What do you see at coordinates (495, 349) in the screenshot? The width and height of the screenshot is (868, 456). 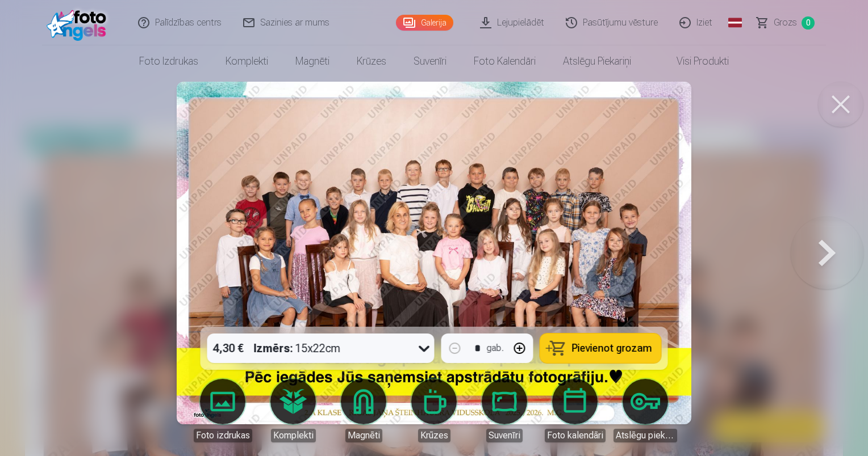 I see `div: gab.` at bounding box center [495, 349].